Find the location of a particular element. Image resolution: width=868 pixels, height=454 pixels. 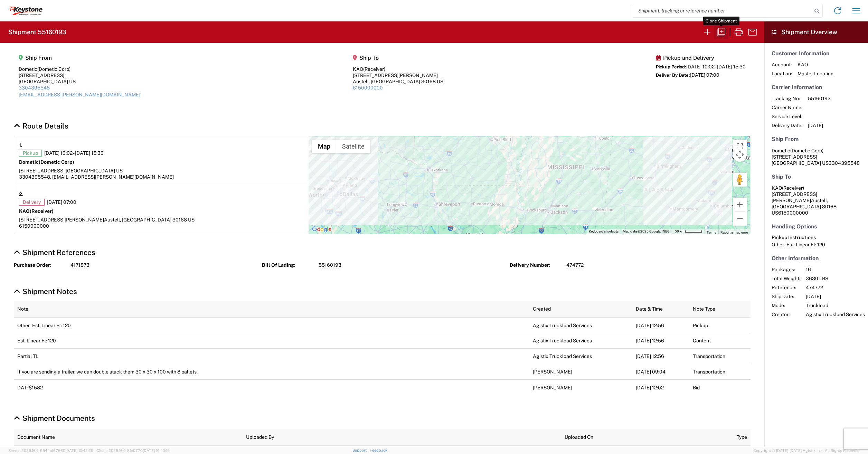

span: Client: 2025.16.0-8fc0770 is located at coordinates (133, 450).